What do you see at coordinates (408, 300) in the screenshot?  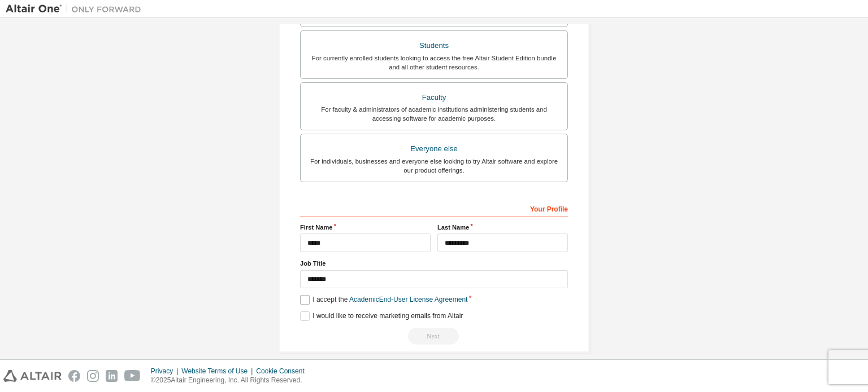 I see `a: Academic End-User License Agreement` at bounding box center [408, 300].